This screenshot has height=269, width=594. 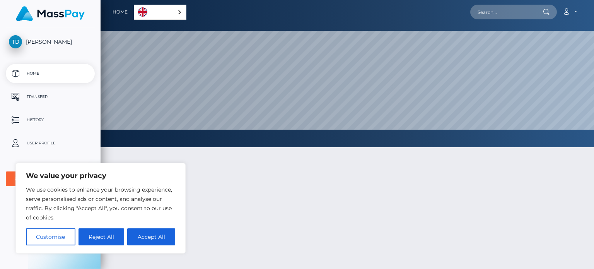 What do you see at coordinates (160, 12) in the screenshot?
I see `a: English` at bounding box center [160, 12].